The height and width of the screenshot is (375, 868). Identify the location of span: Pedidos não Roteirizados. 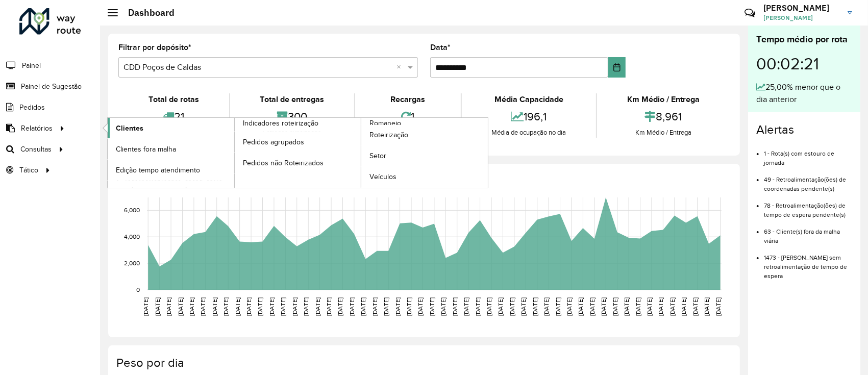
(283, 163).